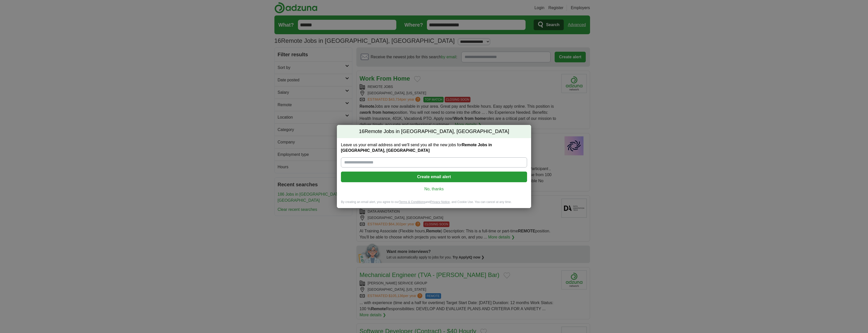  What do you see at coordinates (362, 131) in the screenshot?
I see `span: 16` at bounding box center [362, 131].